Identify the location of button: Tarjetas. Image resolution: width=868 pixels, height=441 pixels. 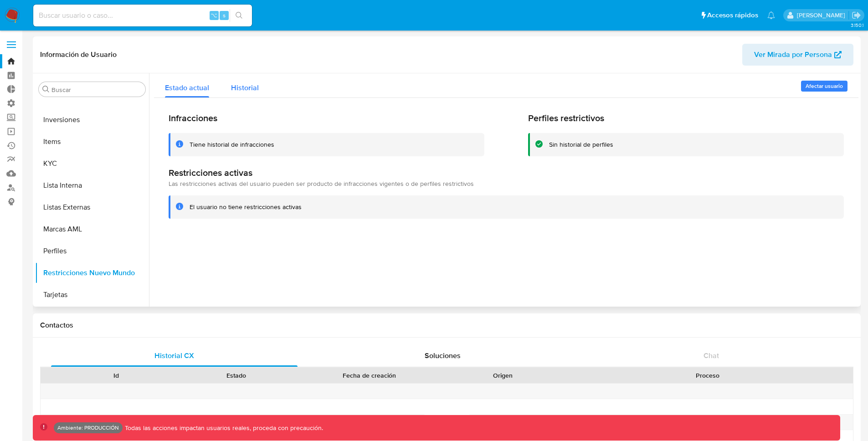
(92, 294).